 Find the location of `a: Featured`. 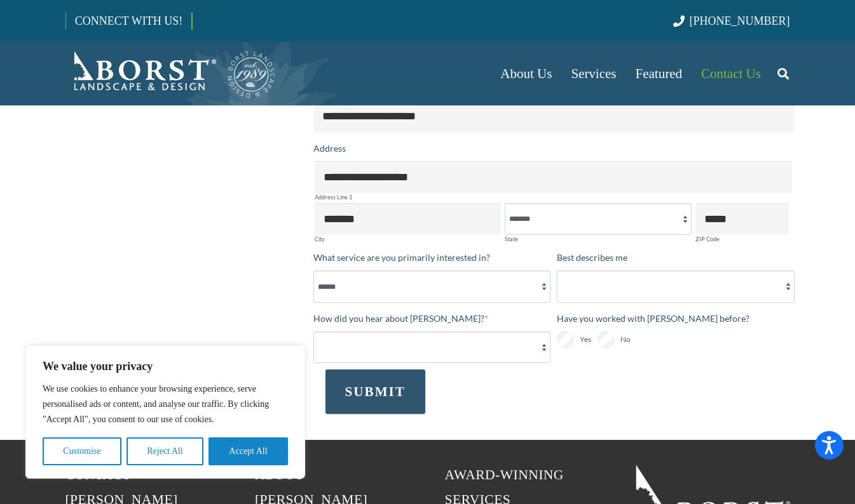

a: Featured is located at coordinates (658, 74).